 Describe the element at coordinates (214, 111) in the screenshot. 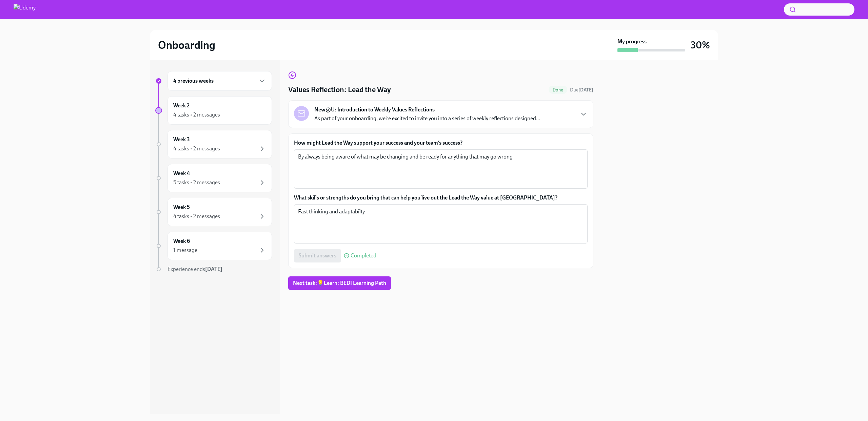

I see `a: Week 24 tasks • 2 messages` at that location.